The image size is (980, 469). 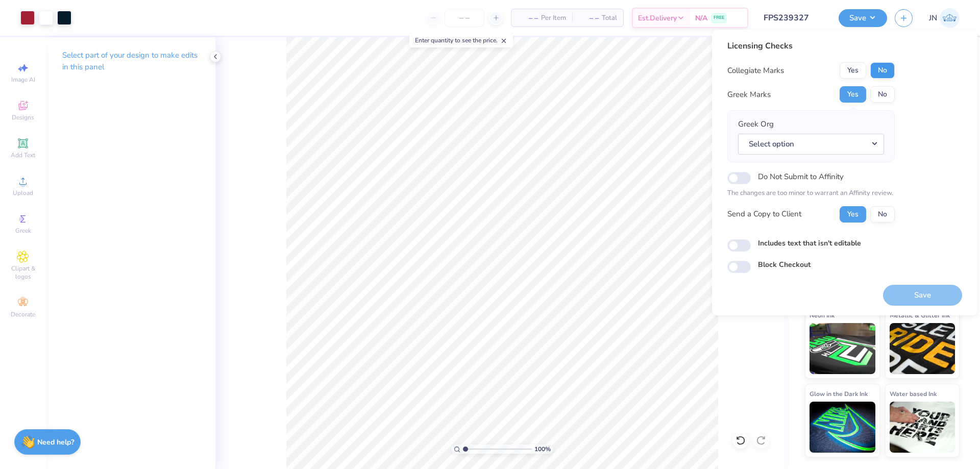 What do you see at coordinates (810, 144) in the screenshot?
I see `button: Select option` at bounding box center [810, 144].